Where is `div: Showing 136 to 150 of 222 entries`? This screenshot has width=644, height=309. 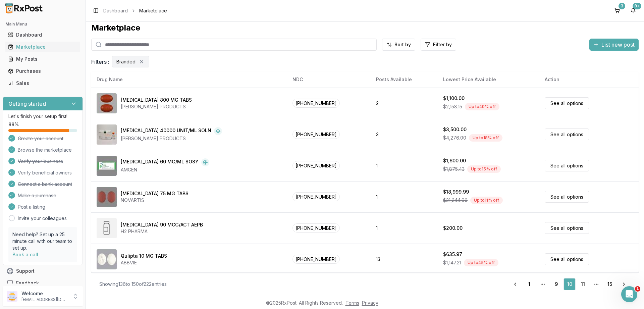
div: Showing 136 to 150 of 222 entries is located at coordinates (133, 284).